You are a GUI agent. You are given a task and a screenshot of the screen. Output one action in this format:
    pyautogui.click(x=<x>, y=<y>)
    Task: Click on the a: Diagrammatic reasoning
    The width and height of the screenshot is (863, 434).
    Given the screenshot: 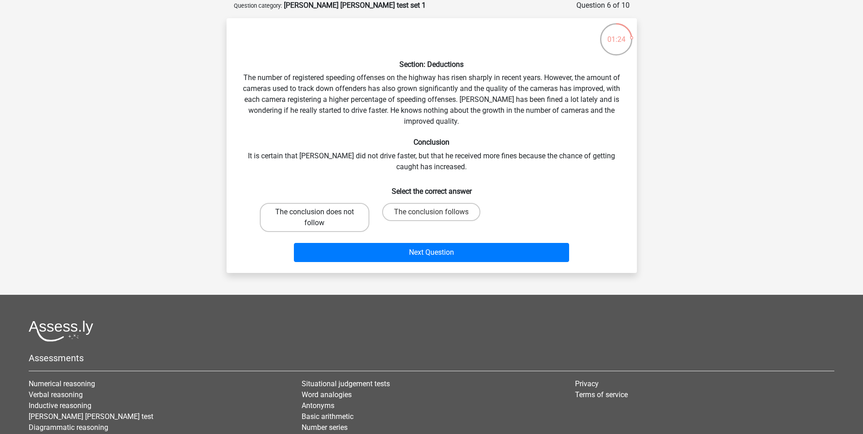 What is the action you would take?
    pyautogui.click(x=68, y=427)
    